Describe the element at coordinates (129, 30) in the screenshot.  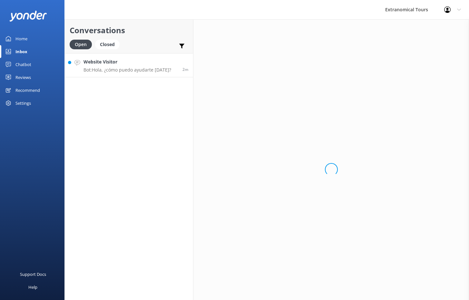
I see `h2: Conversations` at that location.